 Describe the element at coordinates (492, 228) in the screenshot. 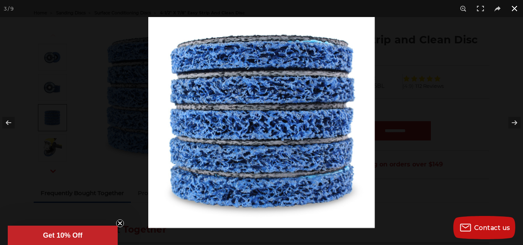

I see `span: Contact us` at that location.